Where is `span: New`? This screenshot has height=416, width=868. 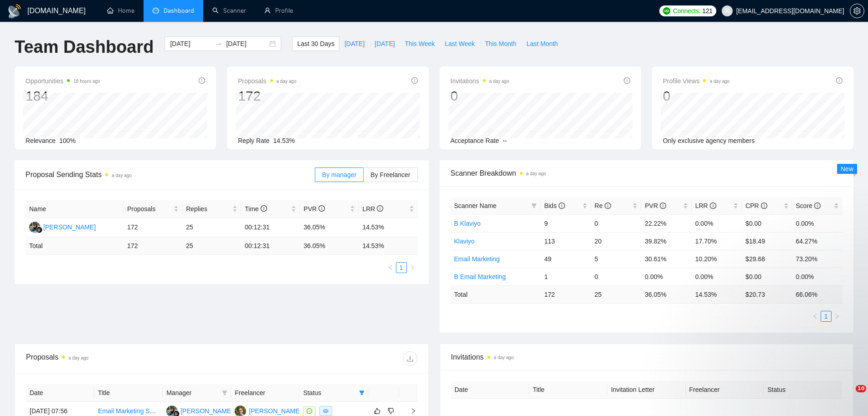
span: New is located at coordinates (847, 169).